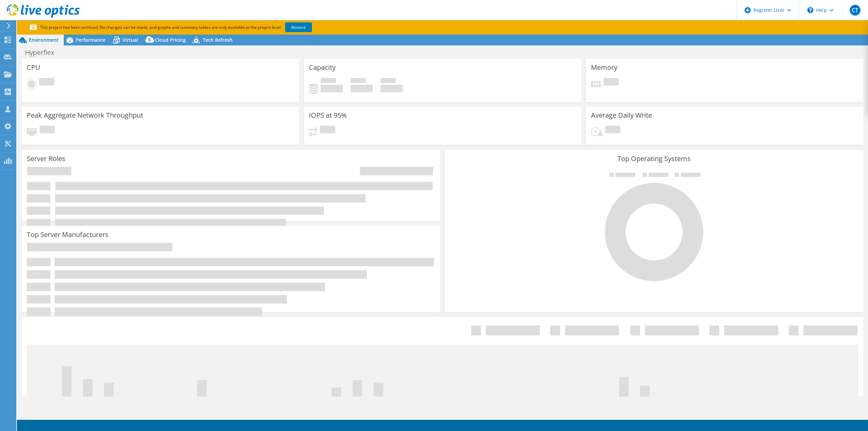 This screenshot has height=431, width=868. I want to click on span: Environment, so click(44, 39).